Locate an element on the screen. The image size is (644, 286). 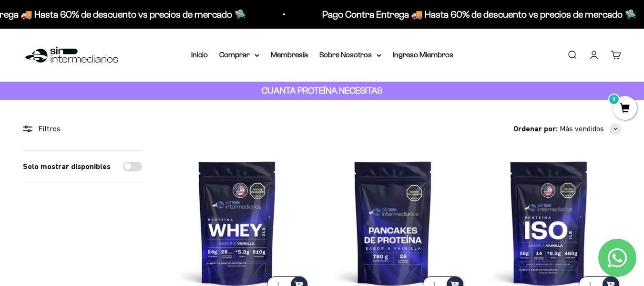
p: Pago Contra Entrega 🚚 Hasta 60% de descuento vs precios de mercado 🛸 is located at coordinates (475, 14).